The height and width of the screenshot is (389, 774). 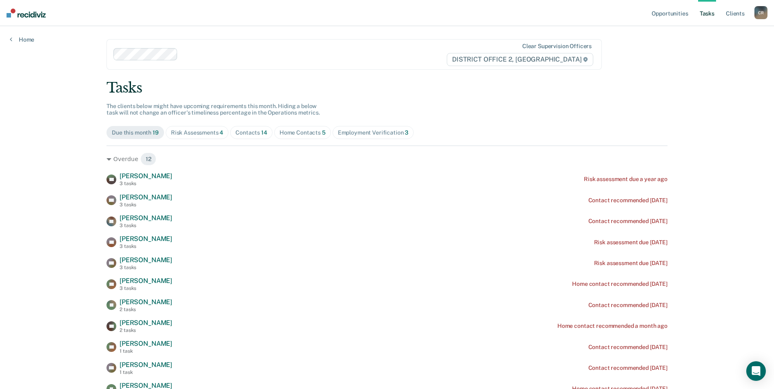 What do you see at coordinates (155, 133) in the screenshot?
I see `span: 19` at bounding box center [155, 133].